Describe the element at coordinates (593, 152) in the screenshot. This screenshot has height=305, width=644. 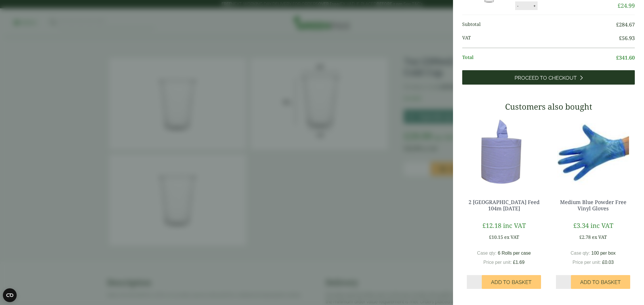
I see `a: 4130015J-Blue-Vinyl-Powder-Free-Gloves-Medium` at that location.